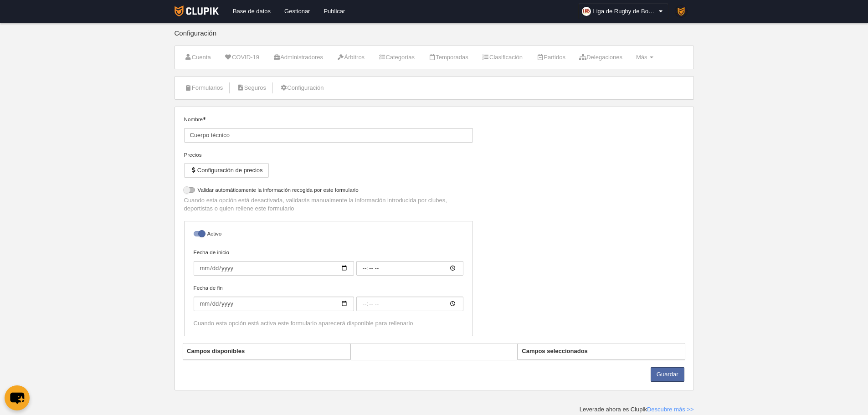 Image resolution: width=868 pixels, height=415 pixels. I want to click on input: Nombre, so click(328, 135).